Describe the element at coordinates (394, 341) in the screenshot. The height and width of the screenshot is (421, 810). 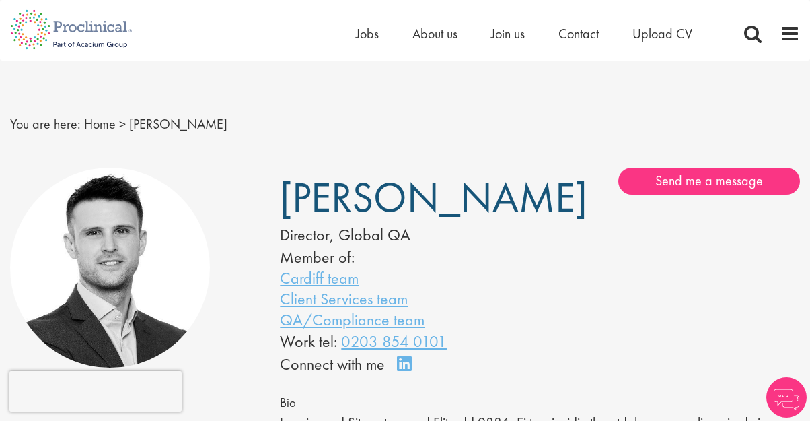
I see `a: 0203 854 0101` at that location.